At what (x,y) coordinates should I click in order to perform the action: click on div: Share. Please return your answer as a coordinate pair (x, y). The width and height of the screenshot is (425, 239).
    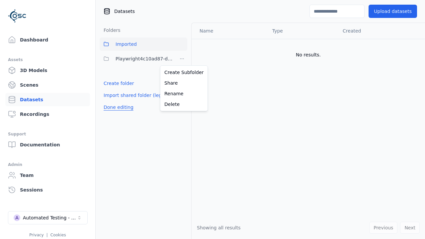
    Looking at the image, I should click on (184, 83).